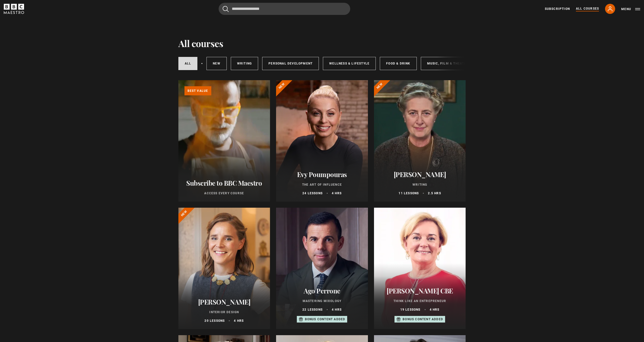 The height and width of the screenshot is (342, 644). Describe the element at coordinates (215, 321) in the screenshot. I see `p: 20 lessons` at that location.